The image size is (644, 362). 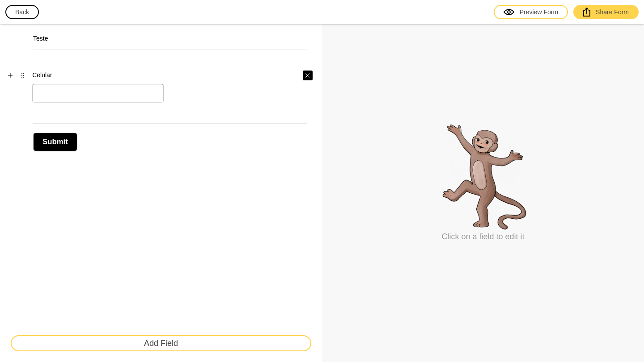 What do you see at coordinates (170, 38) in the screenshot?
I see `h2: Teste` at bounding box center [170, 38].